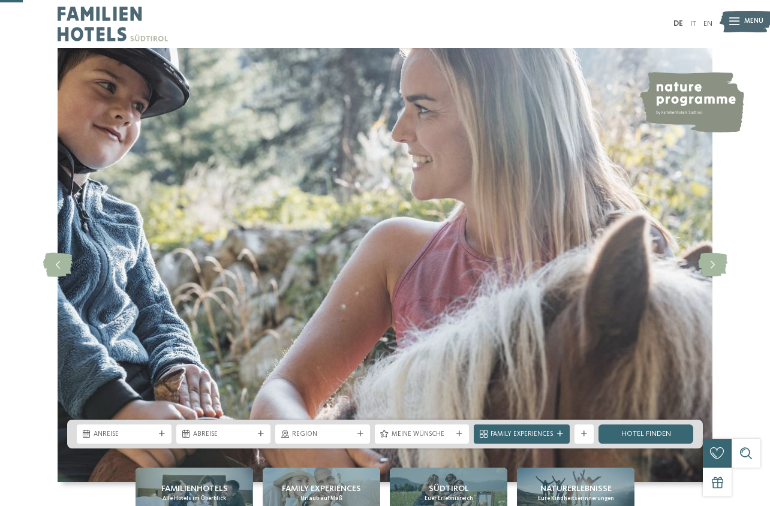 This screenshot has width=770, height=506. I want to click on span: Urlaub auf Maß, so click(321, 498).